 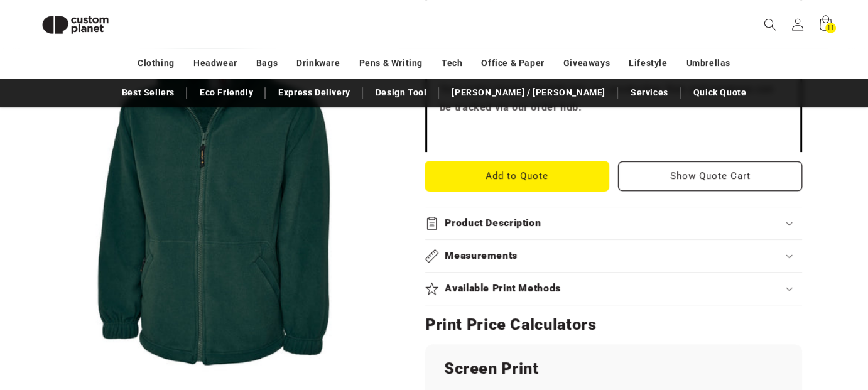 What do you see at coordinates (318, 62) in the screenshot?
I see `a: Drinkware` at bounding box center [318, 62].